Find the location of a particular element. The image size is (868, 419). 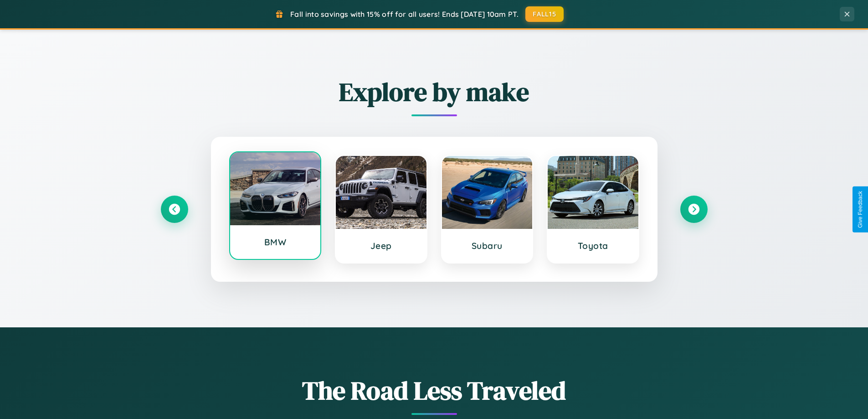

h3: BMW is located at coordinates (275, 242).